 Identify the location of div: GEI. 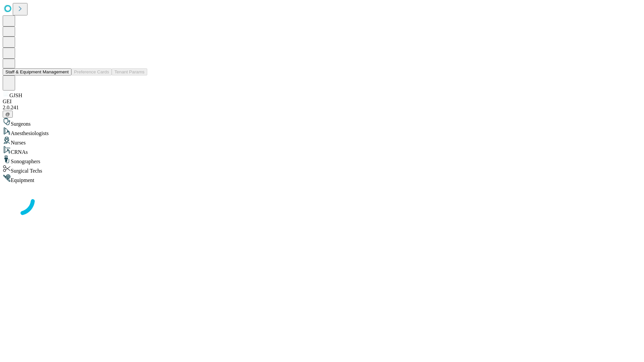
(322, 102).